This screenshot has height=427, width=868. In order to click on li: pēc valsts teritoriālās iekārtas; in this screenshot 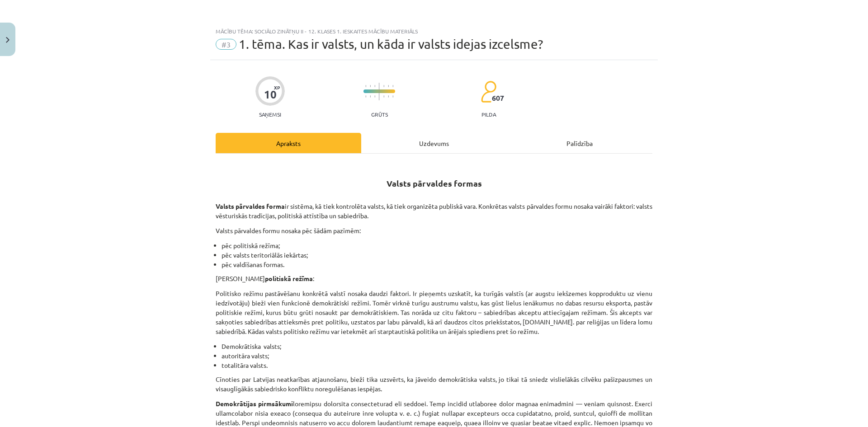, I will do `click(436, 255)`.